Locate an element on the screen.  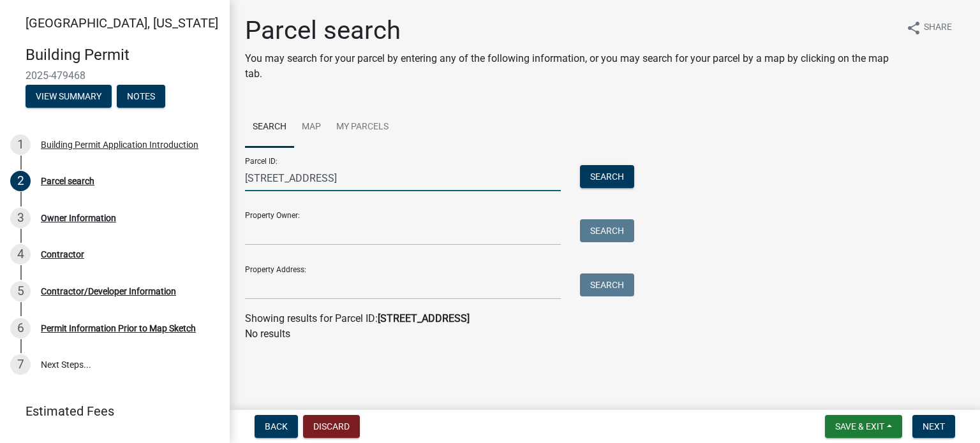
div: Parcel search is located at coordinates (68, 181).